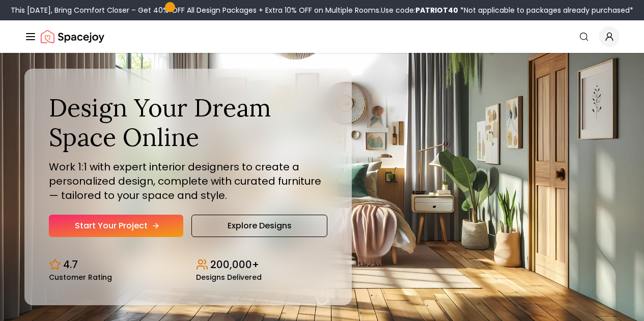  What do you see at coordinates (70, 265) in the screenshot?
I see `p: 4.7` at bounding box center [70, 265].